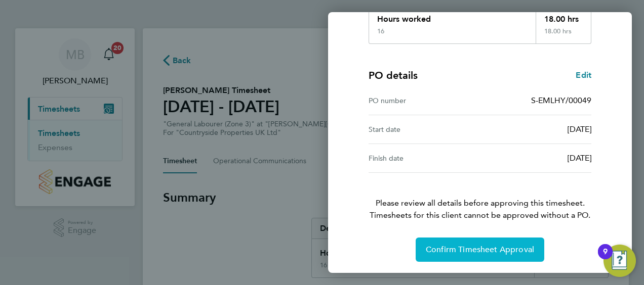 This screenshot has height=285, width=644. I want to click on p: Please review all details before approving this timesheet., so click(480, 198).